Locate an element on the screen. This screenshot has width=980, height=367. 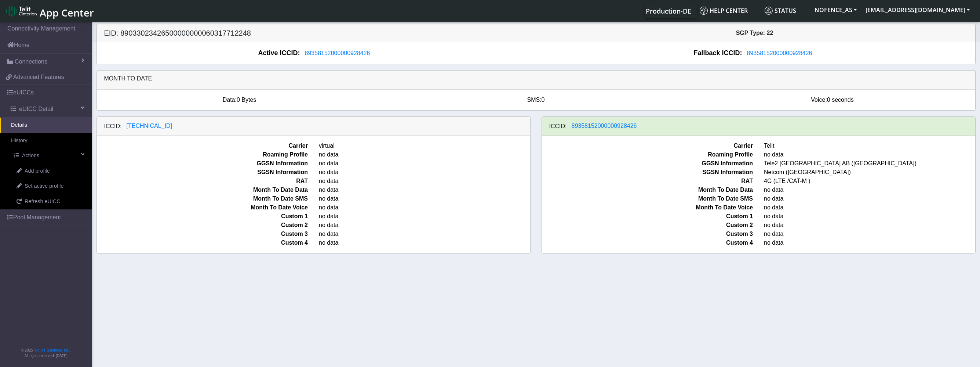
h6: Month to date is located at coordinates (536, 78).